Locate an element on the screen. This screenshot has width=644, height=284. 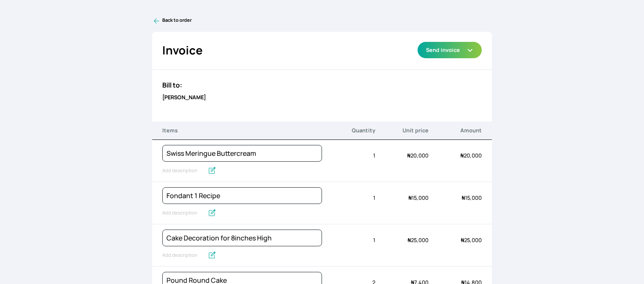
button: Send invoice is located at coordinates (449, 50).